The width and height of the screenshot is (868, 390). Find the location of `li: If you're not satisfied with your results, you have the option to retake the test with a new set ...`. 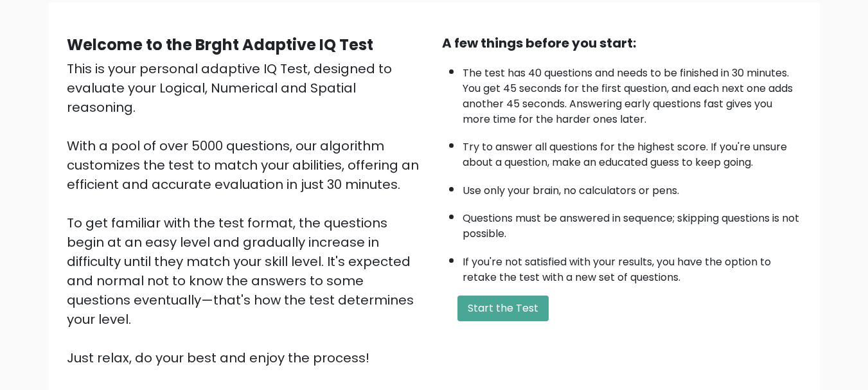

li: If you're not satisfied with your results, you have the option to retake the test with a new set ... is located at coordinates (632, 266).